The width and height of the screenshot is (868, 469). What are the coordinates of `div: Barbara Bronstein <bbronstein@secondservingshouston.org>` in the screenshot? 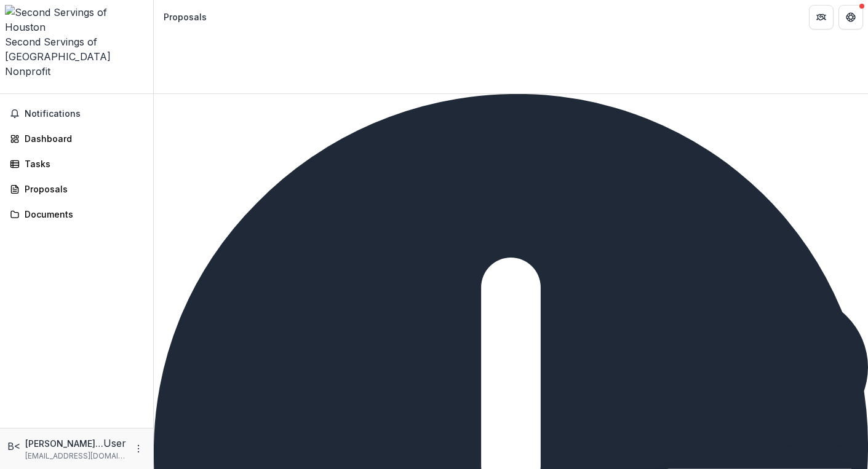 It's located at (13, 447).